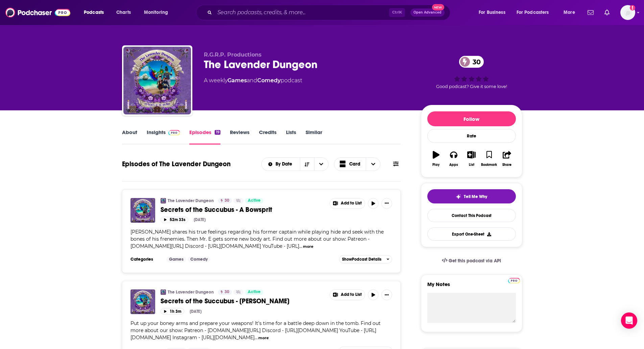  What do you see at coordinates (123, 12) in the screenshot?
I see `span: Charts` at bounding box center [123, 12].